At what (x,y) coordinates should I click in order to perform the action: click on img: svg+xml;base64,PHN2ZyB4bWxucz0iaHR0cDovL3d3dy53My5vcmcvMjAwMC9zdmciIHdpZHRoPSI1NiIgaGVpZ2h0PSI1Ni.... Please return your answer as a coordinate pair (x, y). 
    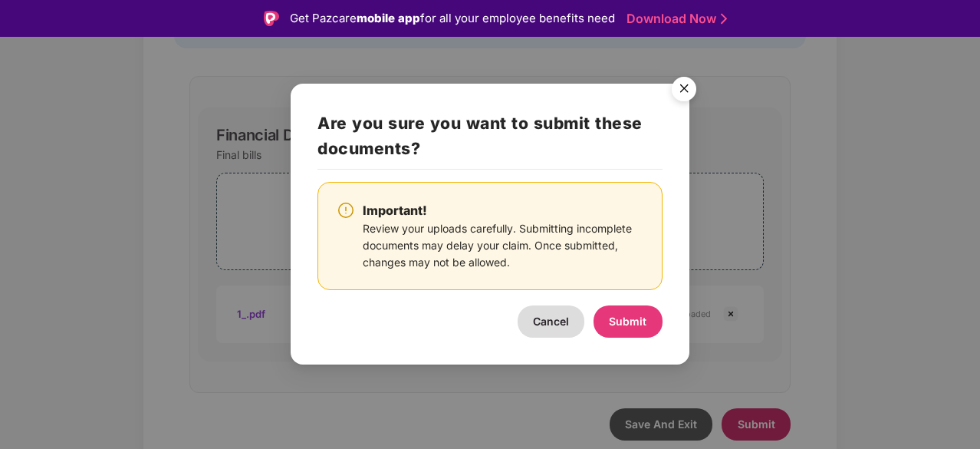
    Looking at the image, I should click on (684, 92).